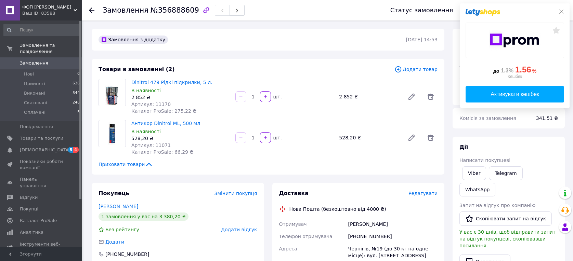 The image size is (573, 261). Describe the element at coordinates (52, 13) in the screenshot. I see `div: Ваш ID: 83588` at that location.